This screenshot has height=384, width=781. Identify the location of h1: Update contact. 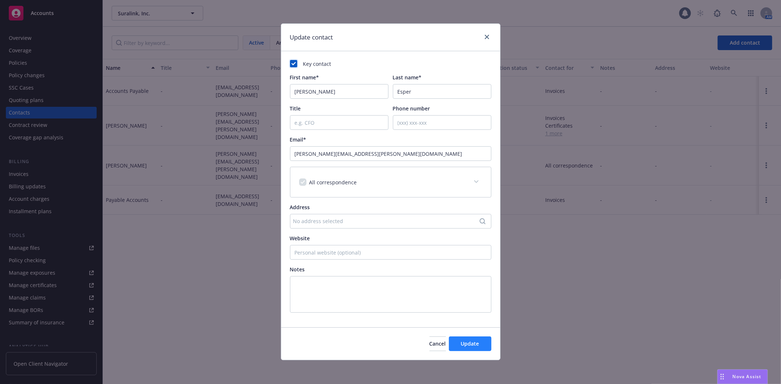
(312, 37).